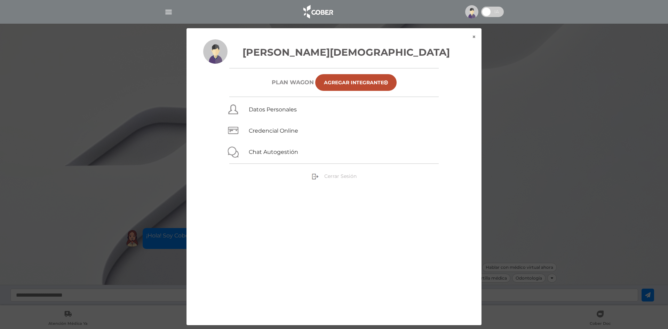 Image resolution: width=668 pixels, height=329 pixels. What do you see at coordinates (340, 176) in the screenshot?
I see `span: Cerrar Sesión` at bounding box center [340, 176].